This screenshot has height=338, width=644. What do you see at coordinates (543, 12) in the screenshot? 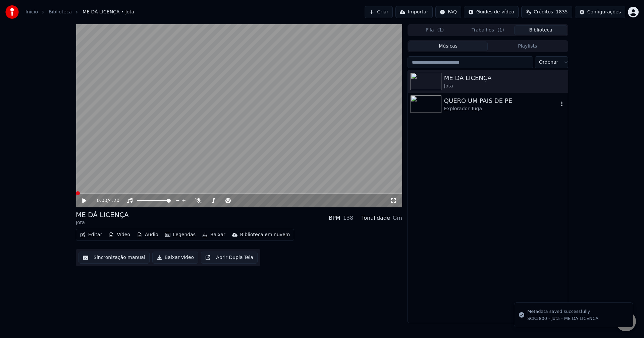
I see `span: Créditos` at bounding box center [543, 12].